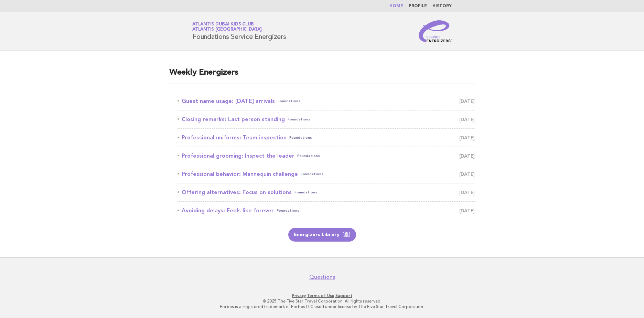 Image resolution: width=644 pixels, height=318 pixels. Describe the element at coordinates (344, 296) in the screenshot. I see `a: Support` at that location.